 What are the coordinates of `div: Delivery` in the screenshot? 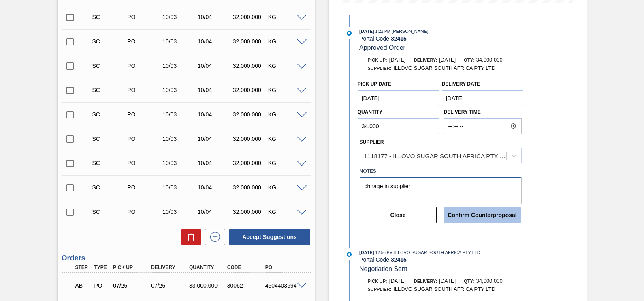 It's located at (170, 267).